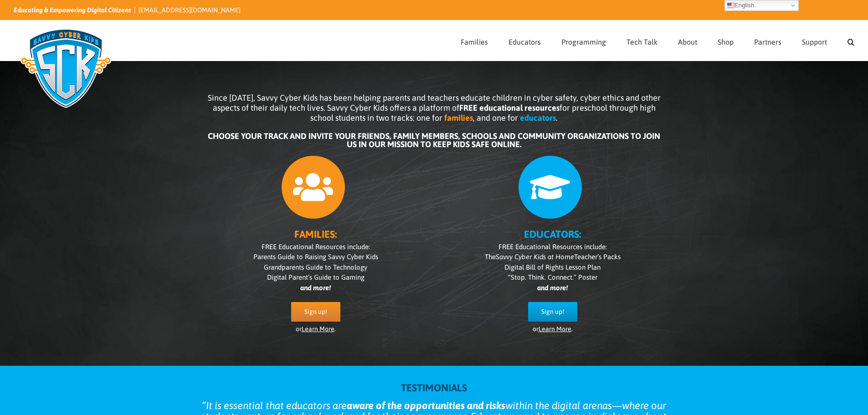  I want to click on span: Programming, so click(583, 42).